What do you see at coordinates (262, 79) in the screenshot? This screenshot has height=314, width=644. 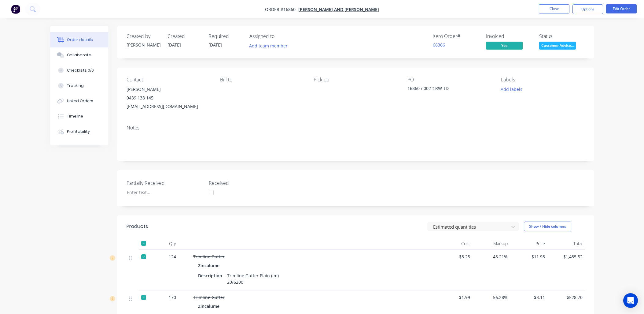 I see `div: Bill to` at bounding box center [262, 79].